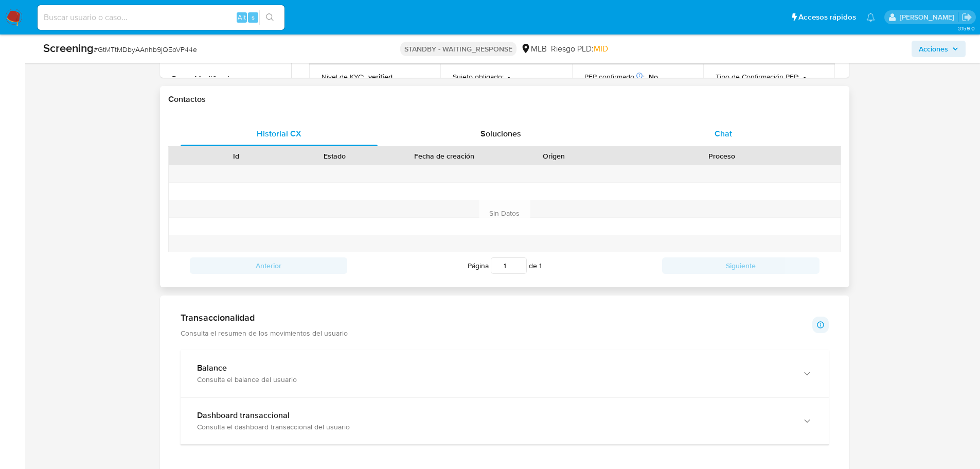  What do you see at coordinates (279, 133) in the screenshot?
I see `span: Historial CX` at bounding box center [279, 133].